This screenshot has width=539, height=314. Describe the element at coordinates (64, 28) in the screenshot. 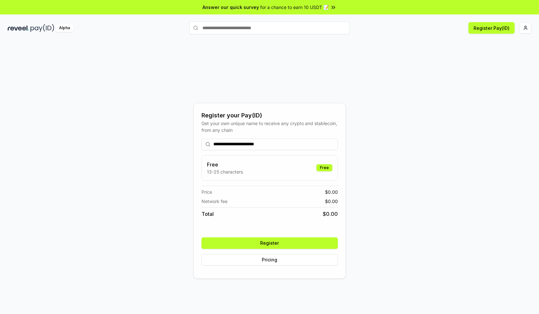

I see `div: Alpha` at that location.